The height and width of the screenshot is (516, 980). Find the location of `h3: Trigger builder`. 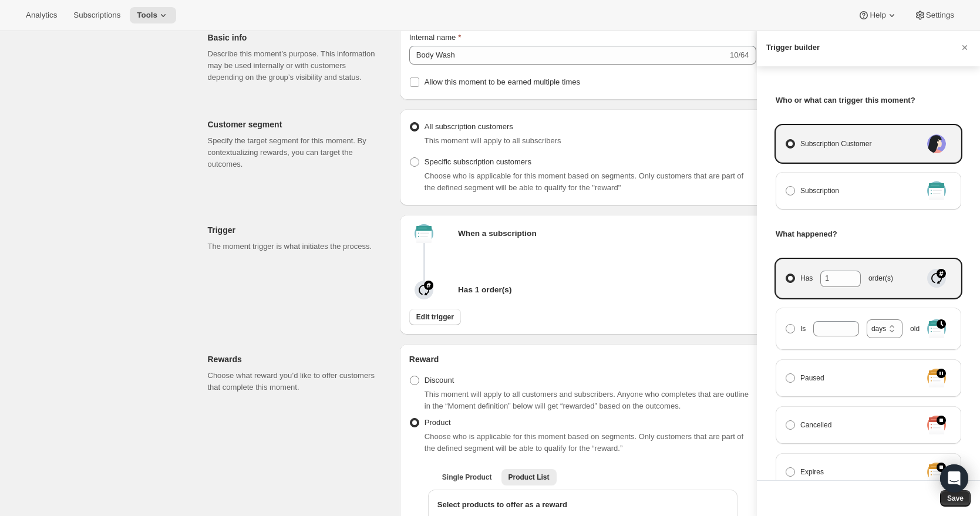

h3: Trigger builder is located at coordinates (792, 47).